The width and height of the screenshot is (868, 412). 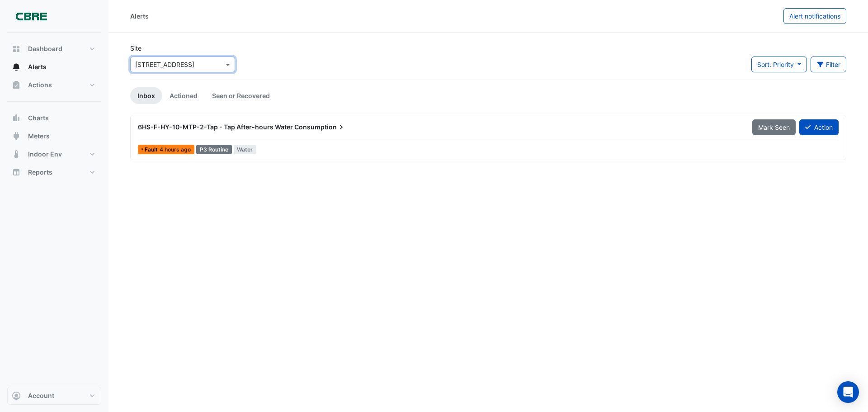 I want to click on a: Inbox, so click(x=146, y=96).